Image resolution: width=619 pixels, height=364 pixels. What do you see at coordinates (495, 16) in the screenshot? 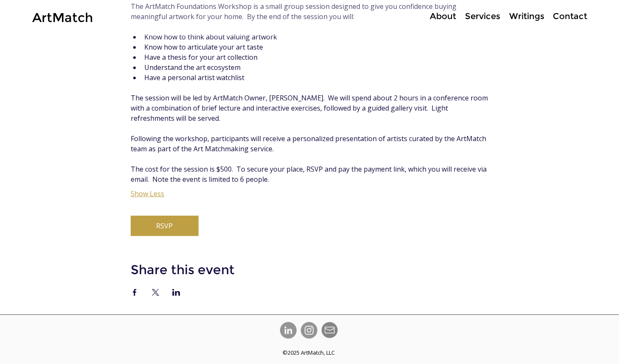
I see `nav: Site` at bounding box center [495, 16].